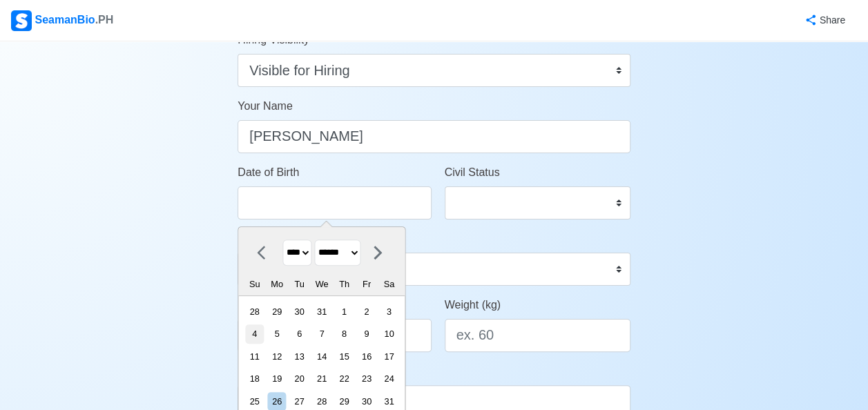  What do you see at coordinates (299, 284) in the screenshot?
I see `div: Tu` at bounding box center [299, 284].